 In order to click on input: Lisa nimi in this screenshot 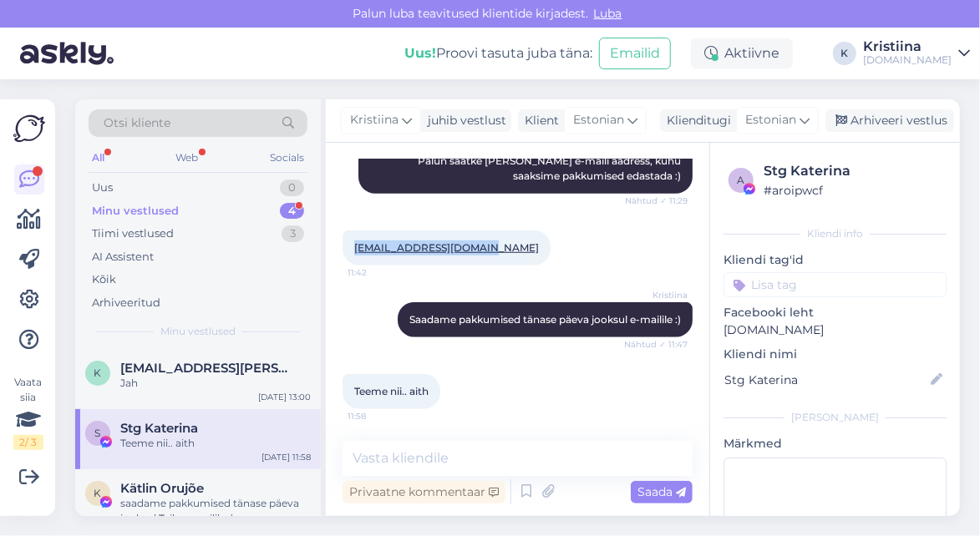, I will do `click(826, 380)`.